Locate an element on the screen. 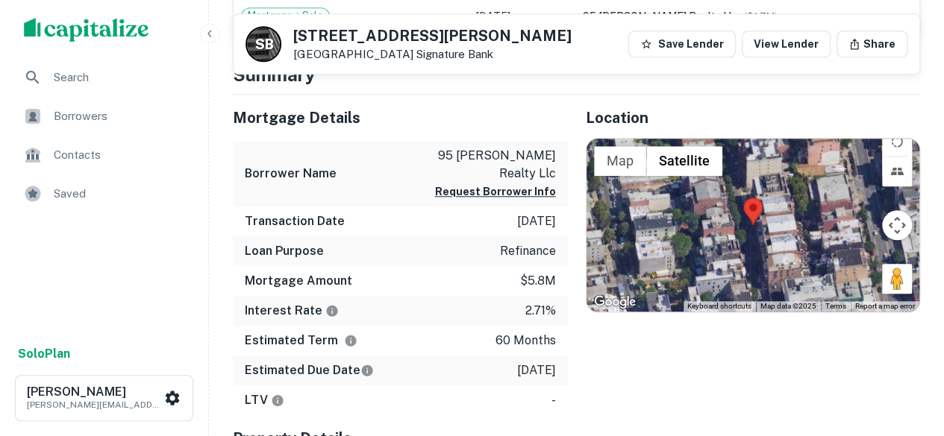 The width and height of the screenshot is (944, 436). svg: LTVs displayed on the website are for informational purposes only and may be reported incorrectly... is located at coordinates (278, 401).